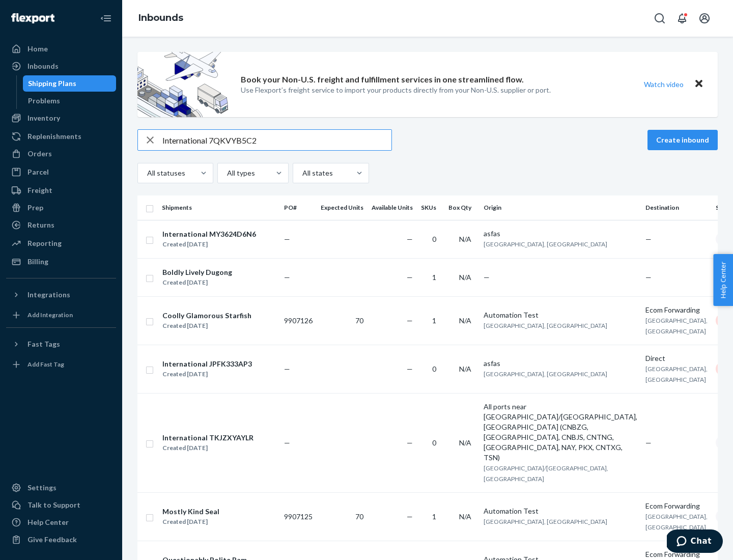  What do you see at coordinates (61, 118) in the screenshot?
I see `a: Inventory` at bounding box center [61, 118].